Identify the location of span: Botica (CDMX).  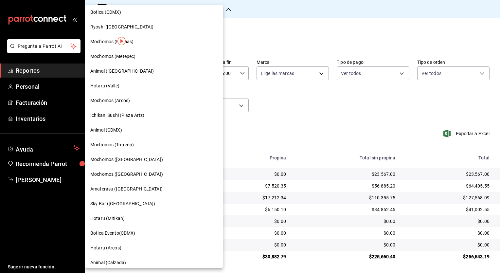
(106, 12).